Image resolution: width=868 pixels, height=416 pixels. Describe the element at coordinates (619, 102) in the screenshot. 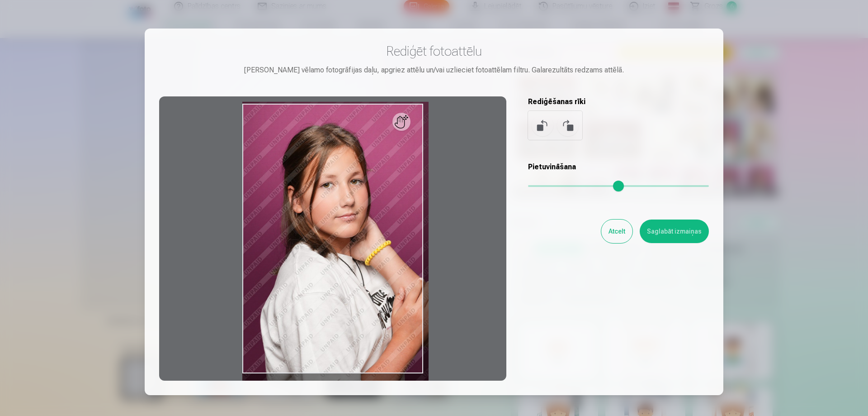

I see `h5: Rediģēšanas rīki` at that location.